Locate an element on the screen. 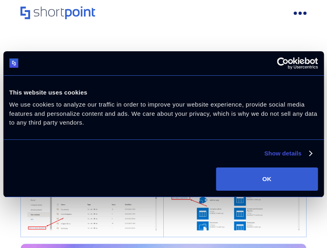 The width and height of the screenshot is (327, 248). a: Home is located at coordinates (58, 13).